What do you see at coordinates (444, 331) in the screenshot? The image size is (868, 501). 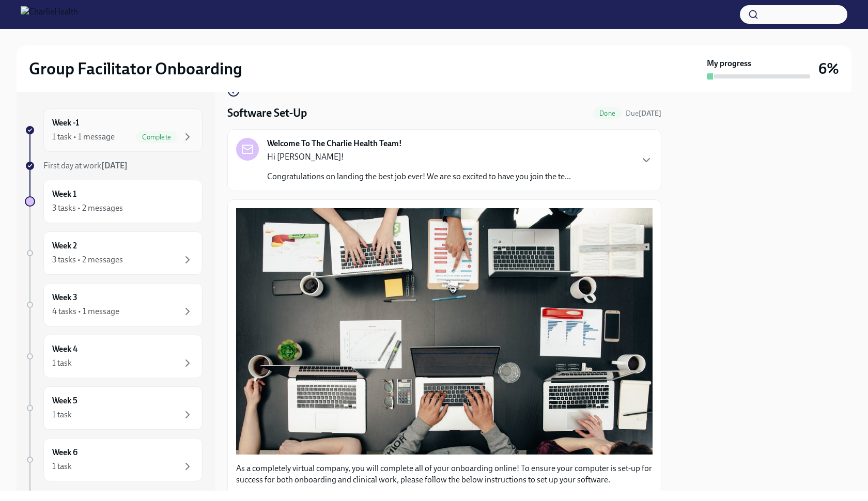 I see `button: Zoom image` at bounding box center [444, 331].